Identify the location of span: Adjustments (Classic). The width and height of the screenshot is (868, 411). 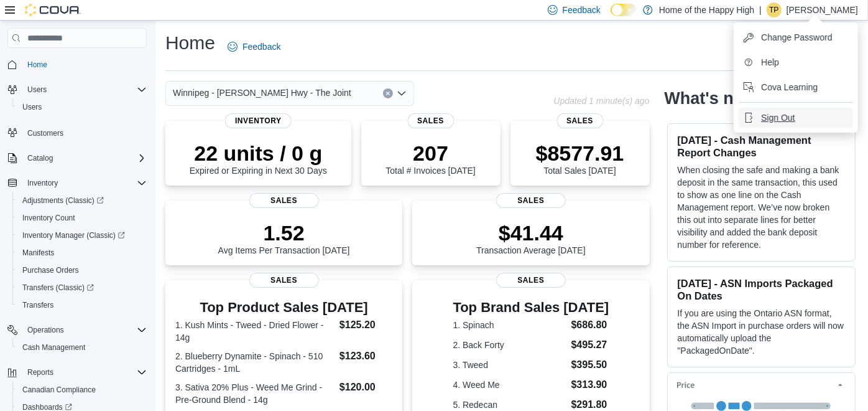
(82, 200).